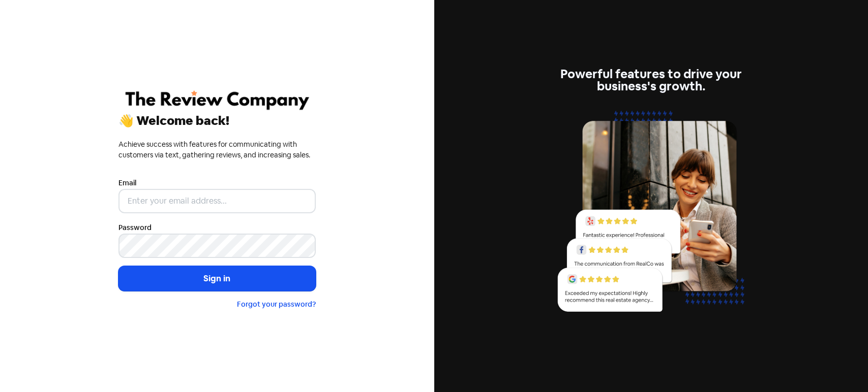 This screenshot has height=392, width=868. I want to click on label: Email, so click(127, 183).